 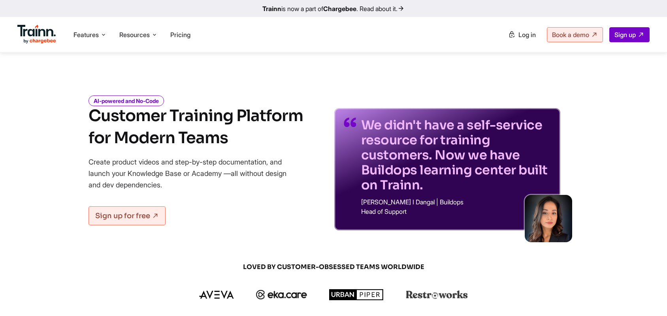 I want to click on img: Trainn Logo, so click(x=37, y=34).